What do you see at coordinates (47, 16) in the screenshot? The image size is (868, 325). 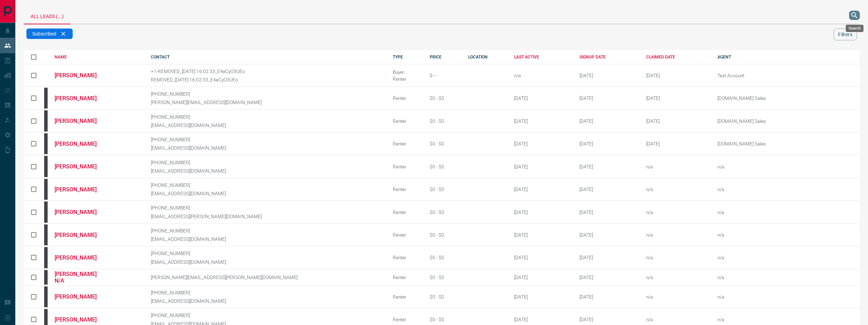 I see `div: All Leads (...)` at bounding box center [47, 16].